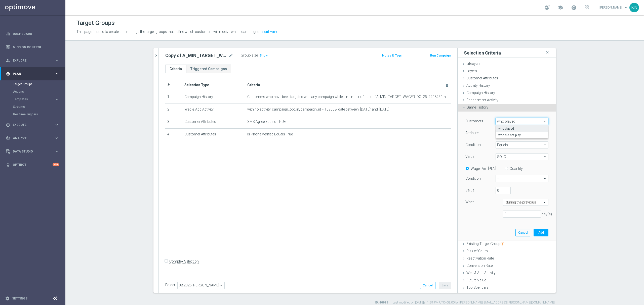 Image resolution: width=644 pixels, height=305 pixels. I want to click on button: person_search Explore keyboard_arrow_right, so click(32, 61).